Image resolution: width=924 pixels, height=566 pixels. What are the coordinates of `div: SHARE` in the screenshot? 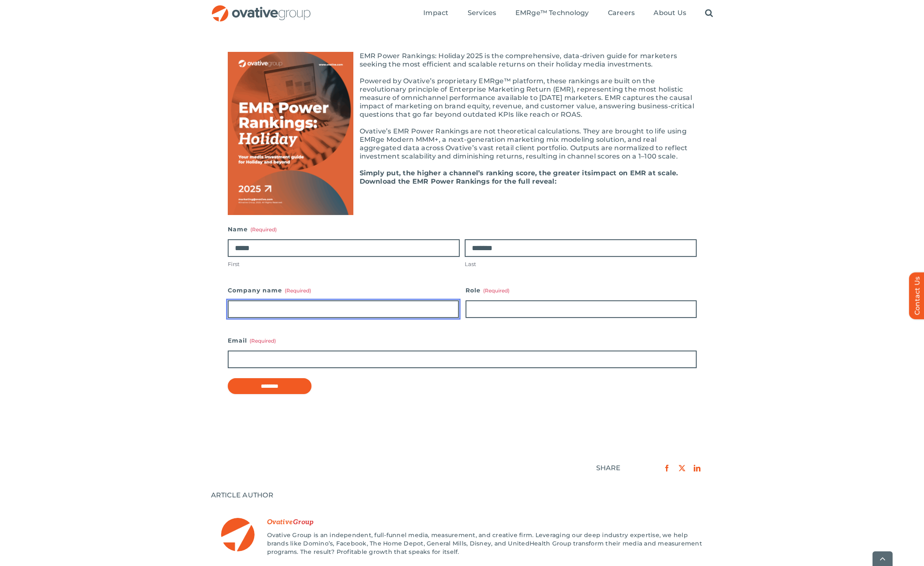 It's located at (609, 468).